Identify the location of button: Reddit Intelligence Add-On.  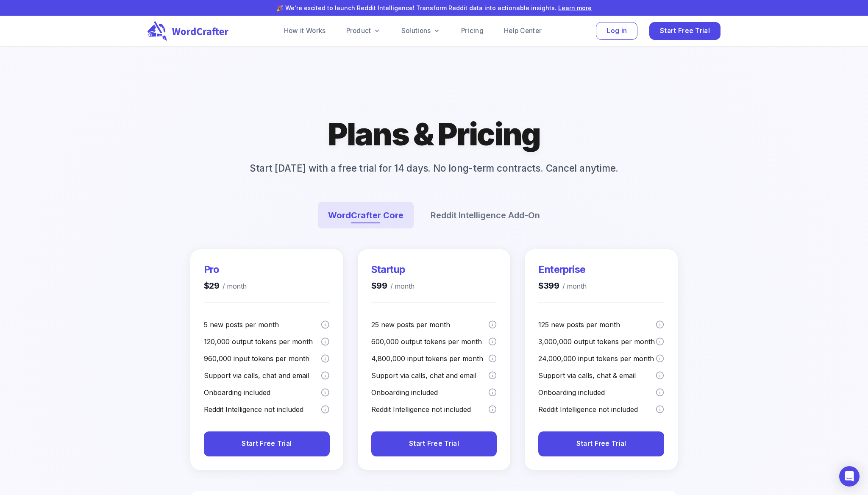
(485, 216).